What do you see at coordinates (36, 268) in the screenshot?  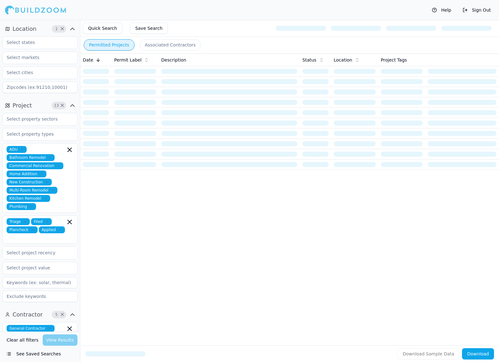 I see `input: Select project value` at bounding box center [36, 268].